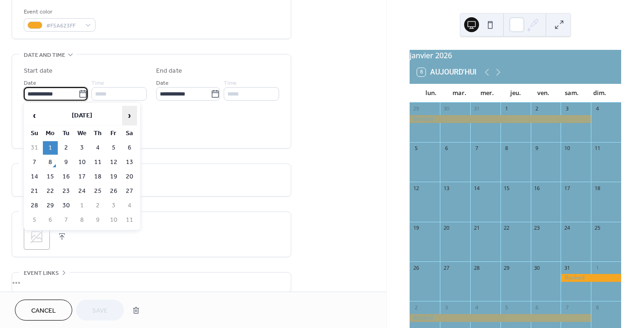 The height and width of the screenshot is (328, 644). Describe the element at coordinates (487, 93) in the screenshot. I see `div: mer.` at that location.